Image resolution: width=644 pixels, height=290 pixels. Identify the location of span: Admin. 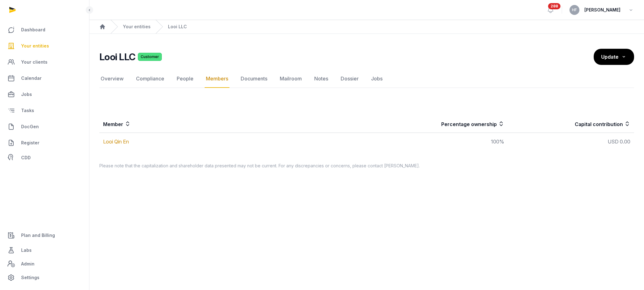
(28, 264).